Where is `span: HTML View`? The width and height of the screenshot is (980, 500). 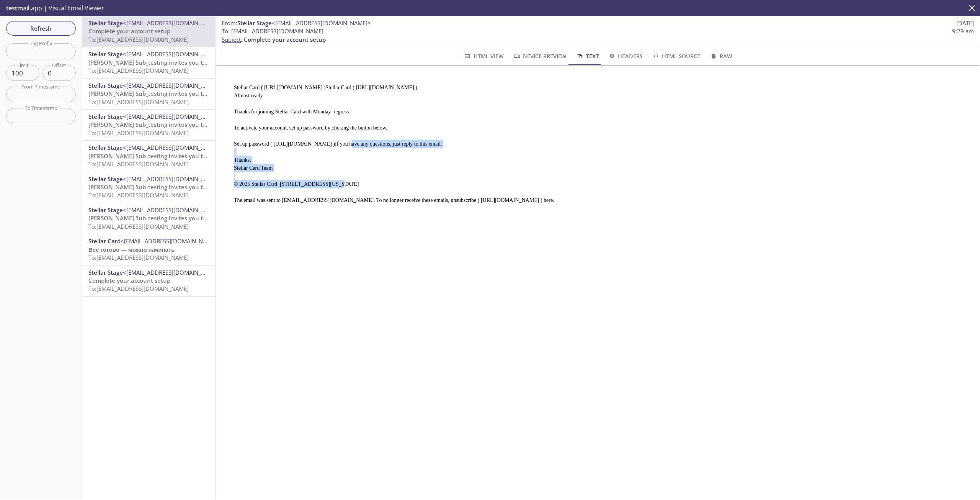 span: HTML View is located at coordinates (483, 56).